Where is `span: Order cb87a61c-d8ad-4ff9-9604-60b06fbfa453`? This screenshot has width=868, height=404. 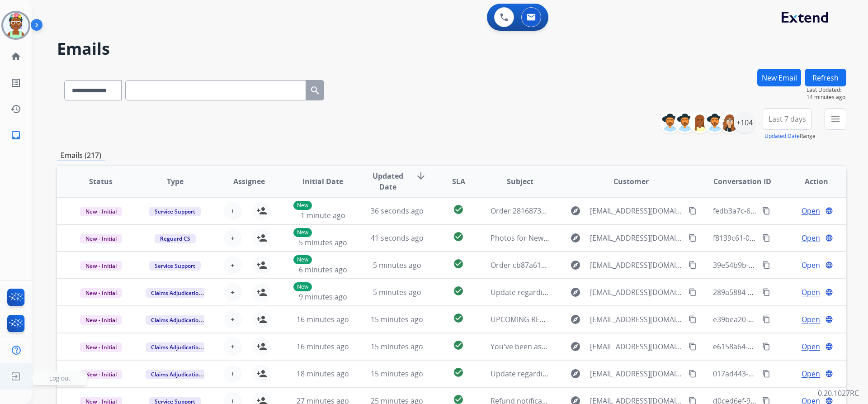 span: Order cb87a61c-d8ad-4ff9-9604-60b06fbfa453 is located at coordinates (568, 265).